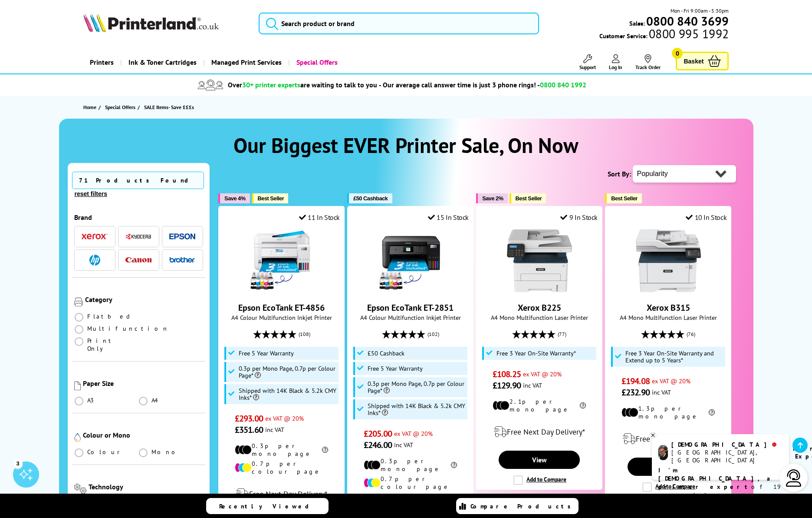 The width and height of the screenshot is (812, 518). Describe the element at coordinates (146, 487) in the screenshot. I see `div: Technology` at that location.